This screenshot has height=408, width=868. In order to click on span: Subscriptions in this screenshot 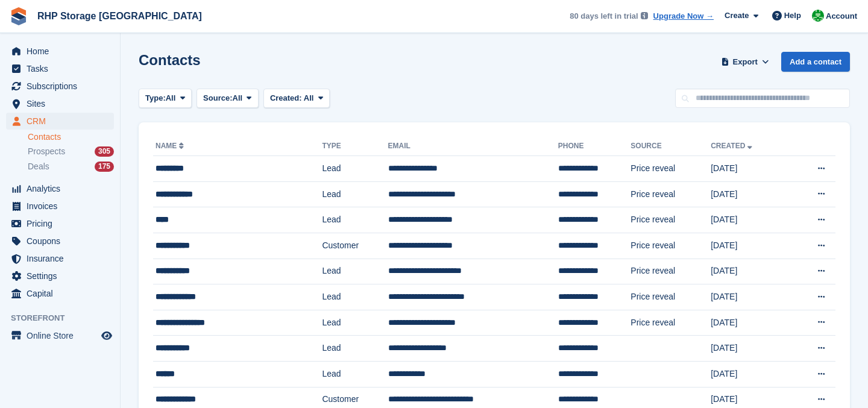, I will do `click(62, 86)`.